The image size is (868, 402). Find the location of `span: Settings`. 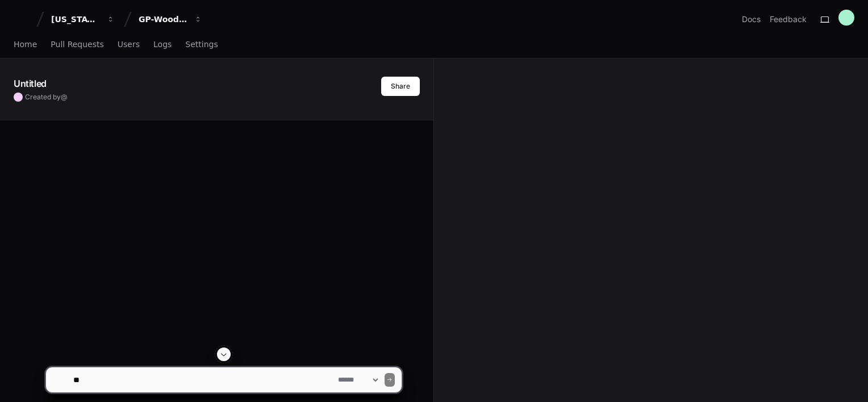

span: Settings is located at coordinates (201, 44).